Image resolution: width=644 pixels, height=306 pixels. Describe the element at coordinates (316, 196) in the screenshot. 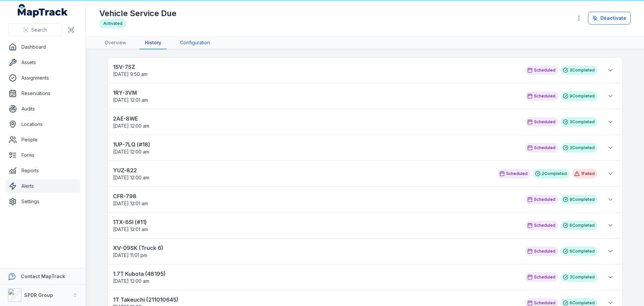

I see `strong: CFR-798` at that location.